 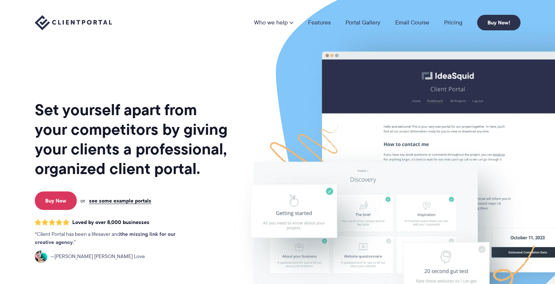 What do you see at coordinates (105, 238) in the screenshot?
I see `strong: the missing link for our creative agency` at bounding box center [105, 238].